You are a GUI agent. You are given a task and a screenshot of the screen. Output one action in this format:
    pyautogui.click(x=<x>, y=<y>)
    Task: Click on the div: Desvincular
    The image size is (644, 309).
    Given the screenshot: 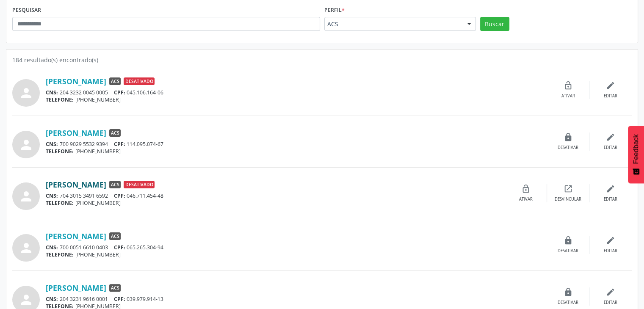 What is the action you would take?
    pyautogui.click(x=568, y=199)
    